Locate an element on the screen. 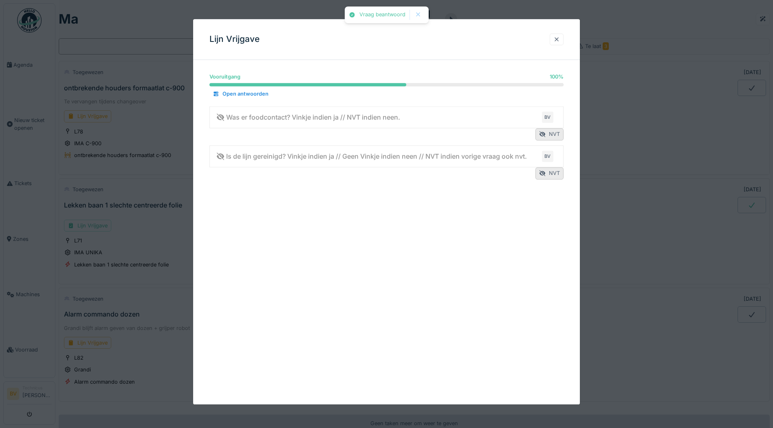 This screenshot has width=773, height=428. h3: Lijn Vrijgave is located at coordinates (234, 39).